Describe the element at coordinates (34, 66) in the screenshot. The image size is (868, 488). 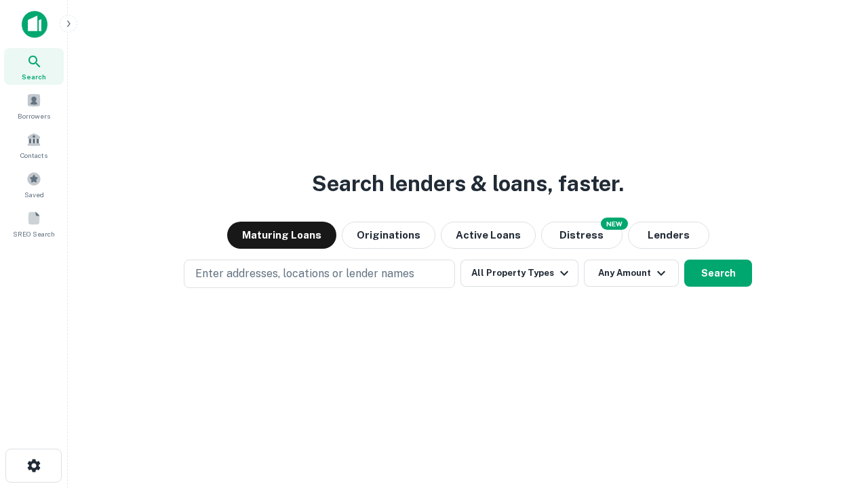
I see `a: Search` at that location.